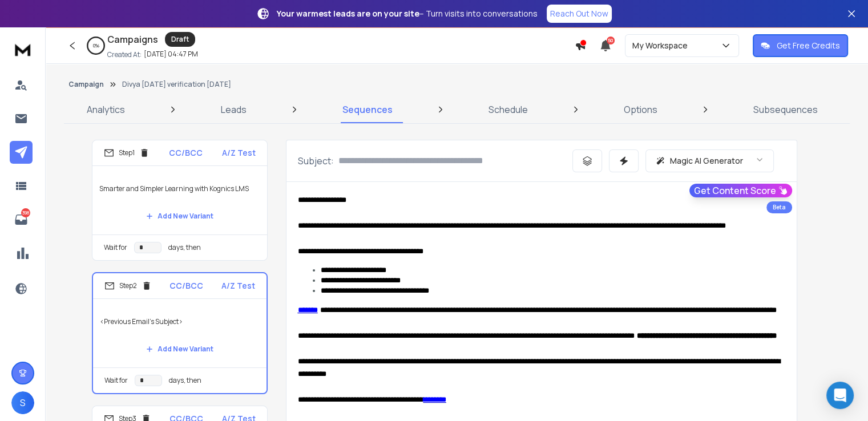  I want to click on div: Step 2, so click(128, 285).